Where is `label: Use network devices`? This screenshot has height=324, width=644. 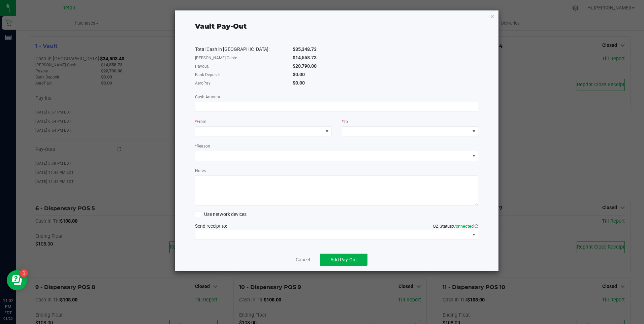 label: Use network devices is located at coordinates (220, 214).